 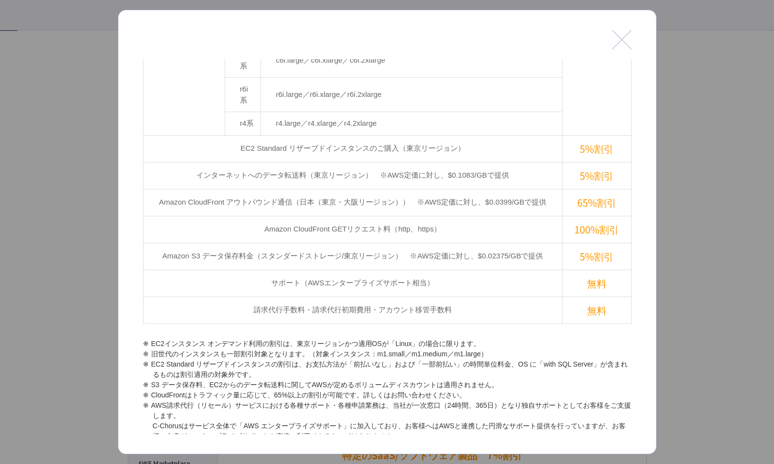 I want to click on td: Amazon S3 データ保存料金（スタンダードストレージ/東京リージョン） ※AWS定価に対し、$0.02375/GBで提供, so click(x=353, y=256).